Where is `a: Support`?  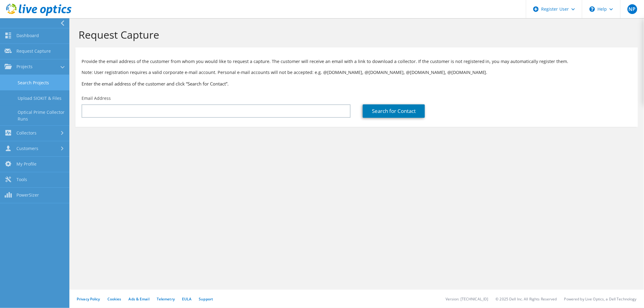 a: Support is located at coordinates (206, 299).